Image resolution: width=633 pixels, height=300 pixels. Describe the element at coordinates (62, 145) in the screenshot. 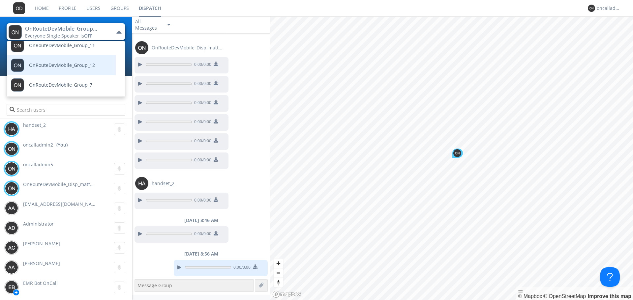

I see `div: (You)` at that location.